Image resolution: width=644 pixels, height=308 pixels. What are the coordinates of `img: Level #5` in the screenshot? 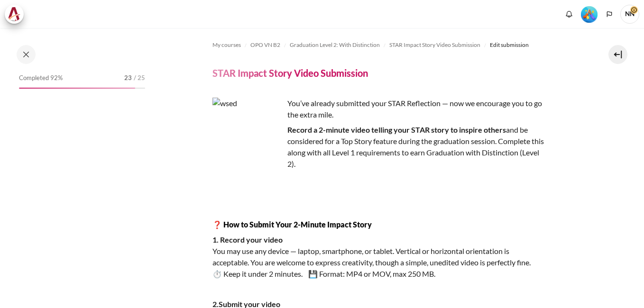 It's located at (588, 14).